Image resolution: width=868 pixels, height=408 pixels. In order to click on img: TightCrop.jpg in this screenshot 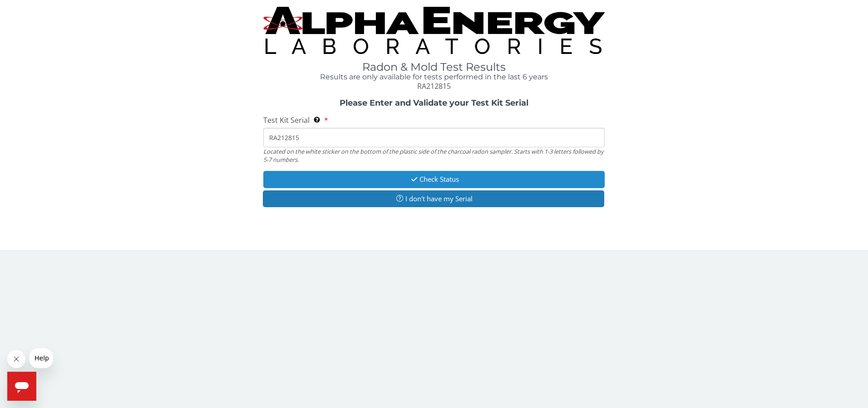, I will do `click(434, 31)`.